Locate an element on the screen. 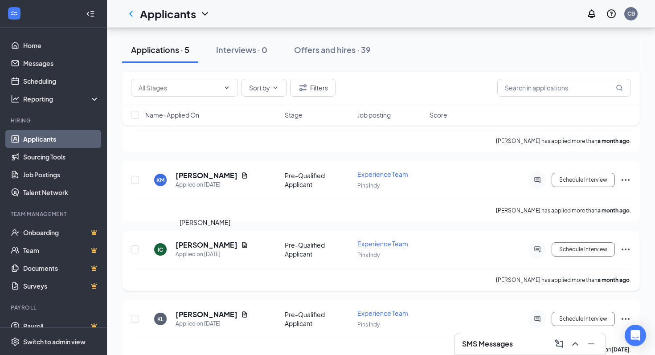  a: Talent Network is located at coordinates (61, 192).